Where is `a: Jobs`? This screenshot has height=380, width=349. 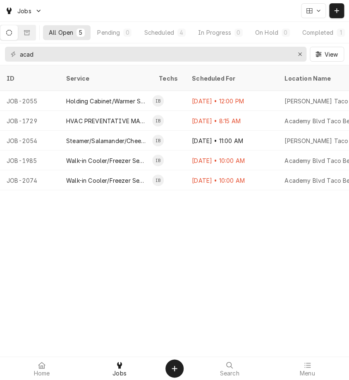 a: Jobs is located at coordinates (119, 368).